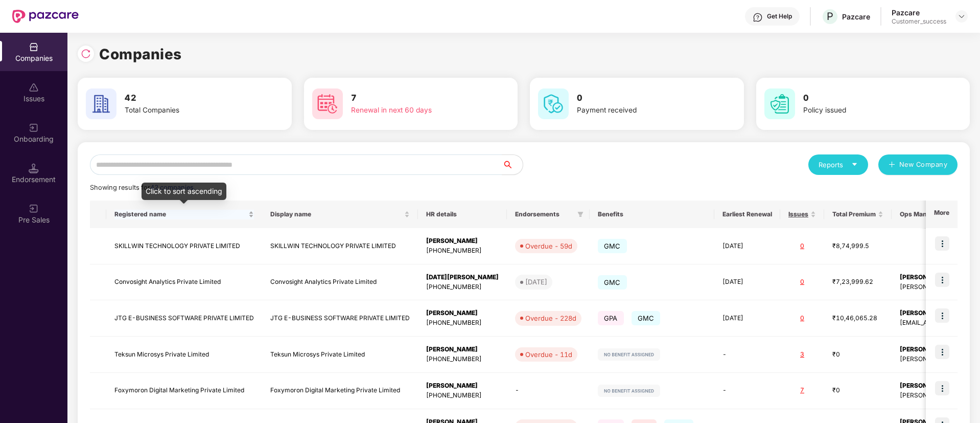 This screenshot has height=423, width=980. What do you see at coordinates (802, 214) in the screenshot?
I see `th: Issues` at bounding box center [802, 214].